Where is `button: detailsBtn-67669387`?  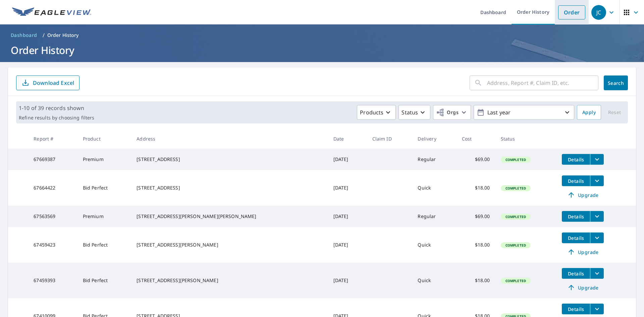
button: detailsBtn-67669387 is located at coordinates (576, 160).